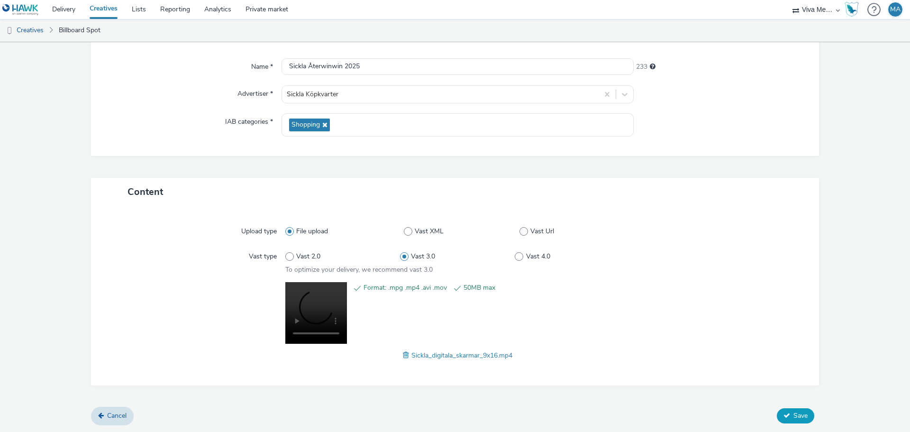  I want to click on span: Sickla_digitala_skarmar_9x16.mp4, so click(462, 355).